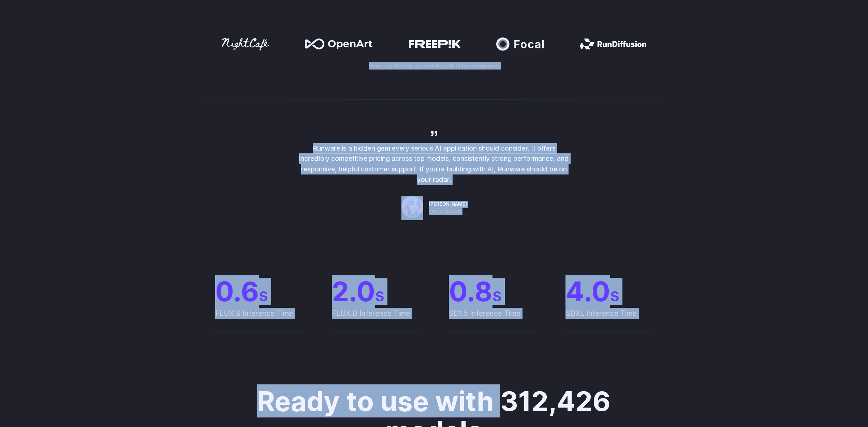 The width and height of the screenshot is (868, 427). I want to click on span: 0.8, so click(492, 292).